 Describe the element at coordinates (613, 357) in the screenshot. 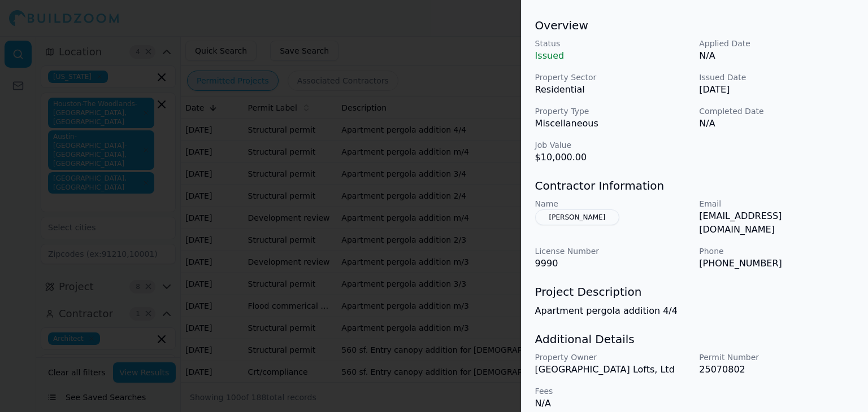

I see `p: Property Owner` at that location.